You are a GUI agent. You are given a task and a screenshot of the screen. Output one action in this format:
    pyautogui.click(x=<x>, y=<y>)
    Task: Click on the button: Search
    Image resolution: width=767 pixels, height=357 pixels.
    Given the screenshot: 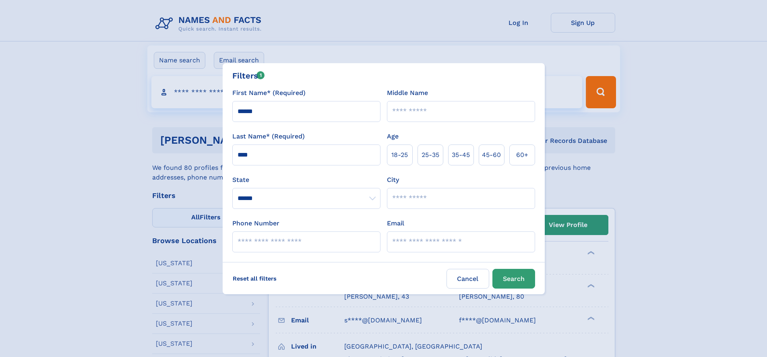 What is the action you would take?
    pyautogui.click(x=513, y=278)
    